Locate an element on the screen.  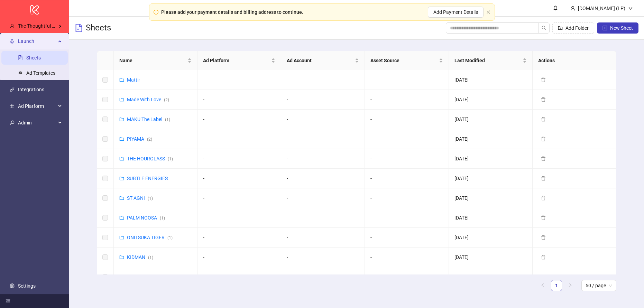
a: PIYAMA(2) is located at coordinates (140, 139).